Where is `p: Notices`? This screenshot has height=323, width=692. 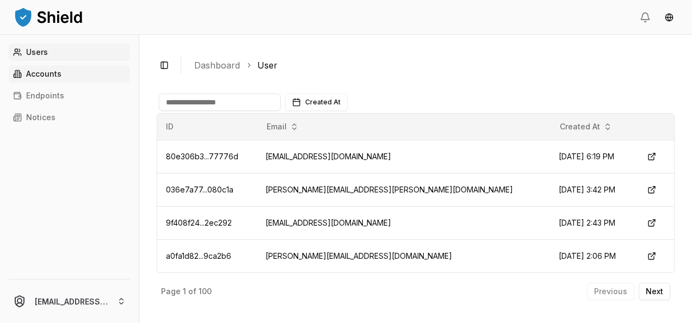 p: Notices is located at coordinates (41, 117).